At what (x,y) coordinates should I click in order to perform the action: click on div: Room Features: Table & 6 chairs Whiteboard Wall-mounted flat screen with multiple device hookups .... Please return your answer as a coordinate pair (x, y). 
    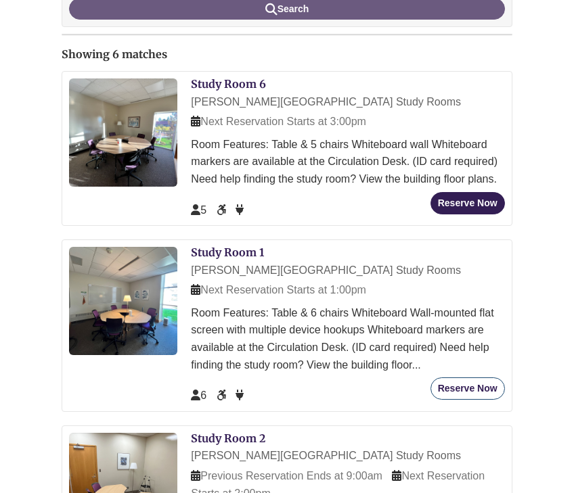
    Looking at the image, I should click on (347, 339).